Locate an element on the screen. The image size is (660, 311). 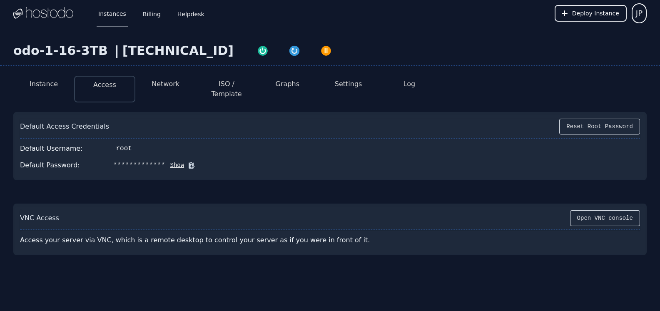
div: Access your server via VNC, which is a remote desktop to control your server as if you were in fr... is located at coordinates (207, 240).